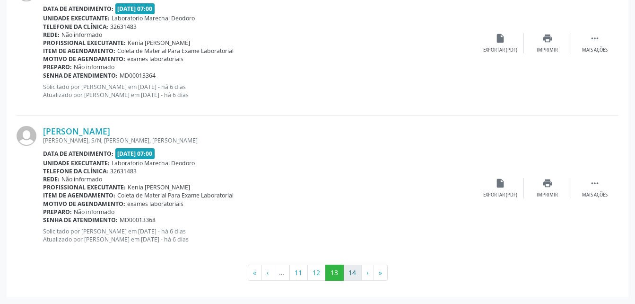 This screenshot has width=635, height=304. I want to click on button: Go to page 11, so click(298, 272).